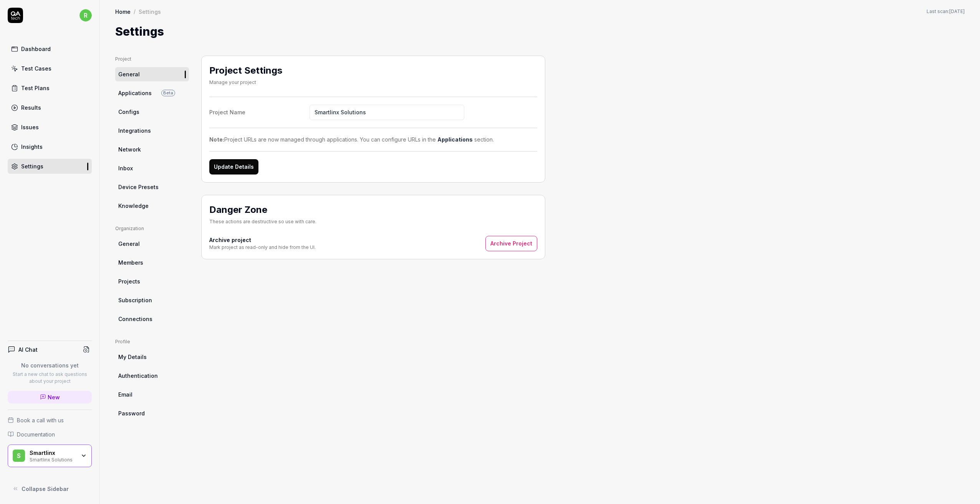  Describe the element at coordinates (152, 319) in the screenshot. I see `a: Connections` at that location.